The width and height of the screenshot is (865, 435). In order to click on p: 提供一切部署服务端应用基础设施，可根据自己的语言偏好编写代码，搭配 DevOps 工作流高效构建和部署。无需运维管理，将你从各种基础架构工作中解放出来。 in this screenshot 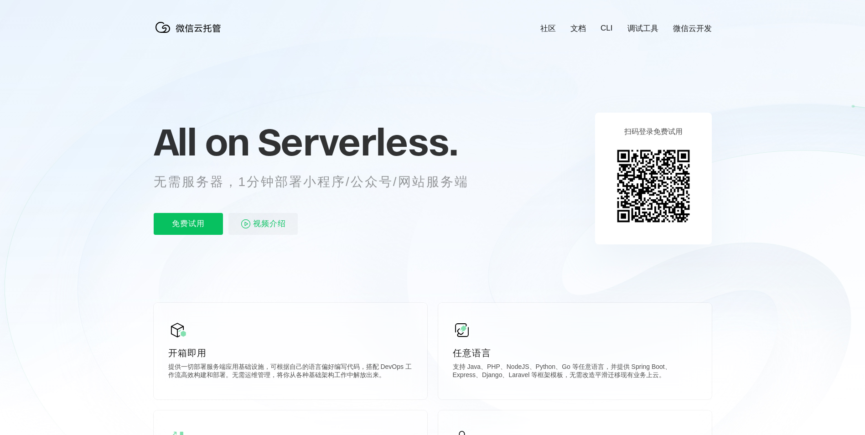, I will do `click(290, 372)`.